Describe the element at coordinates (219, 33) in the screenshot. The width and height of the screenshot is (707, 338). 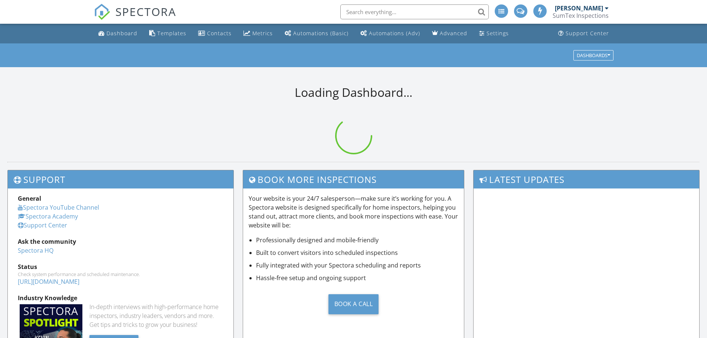
I see `div: Contacts` at that location.